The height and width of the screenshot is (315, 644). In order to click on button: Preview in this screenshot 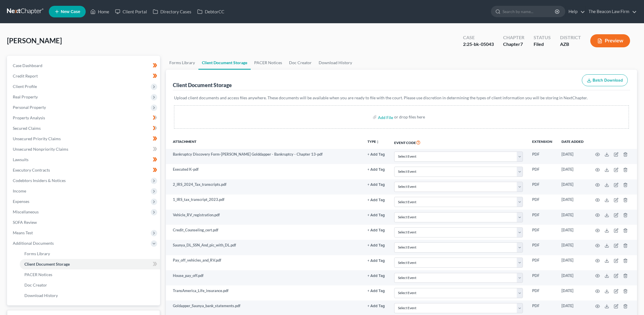, I will do `click(610, 41)`.